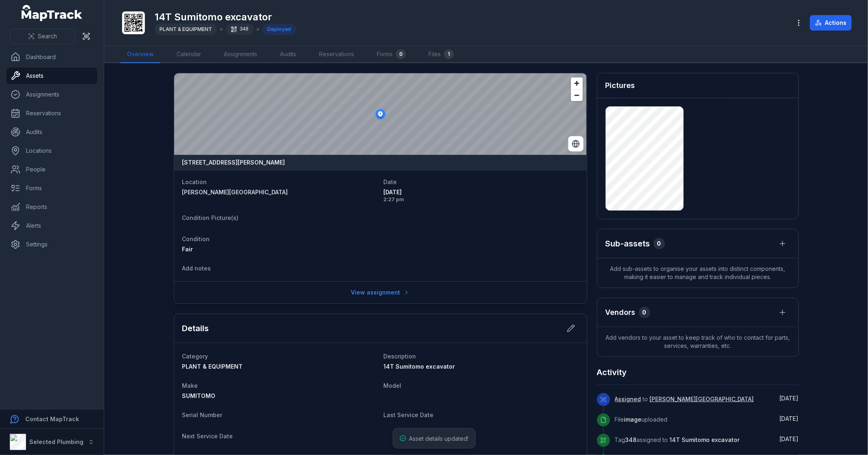 This screenshot has height=455, width=868. I want to click on a: Alerts, so click(52, 226).